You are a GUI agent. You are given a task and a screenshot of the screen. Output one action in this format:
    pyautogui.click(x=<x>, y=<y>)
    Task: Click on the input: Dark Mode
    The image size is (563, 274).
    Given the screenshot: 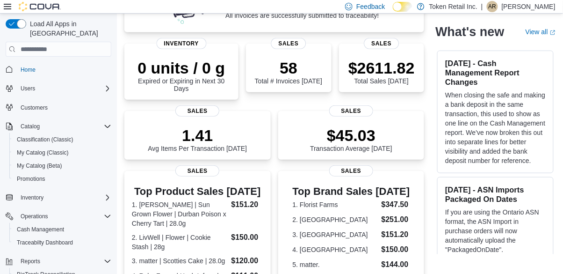 What is the action you would take?
    pyautogui.click(x=403, y=7)
    